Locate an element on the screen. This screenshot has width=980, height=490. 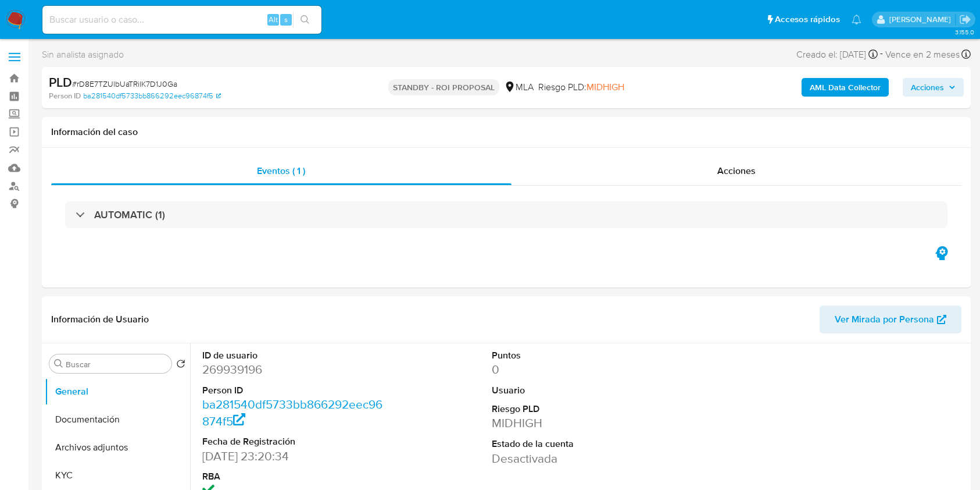
dt: Fecha de Registración is located at coordinates (293, 441).